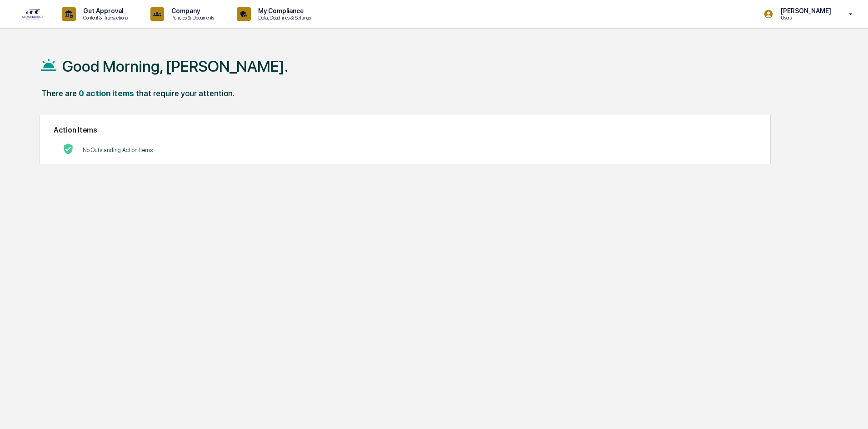 Image resolution: width=868 pixels, height=429 pixels. What do you see at coordinates (191, 17) in the screenshot?
I see `p: Policies & Documents` at bounding box center [191, 17].